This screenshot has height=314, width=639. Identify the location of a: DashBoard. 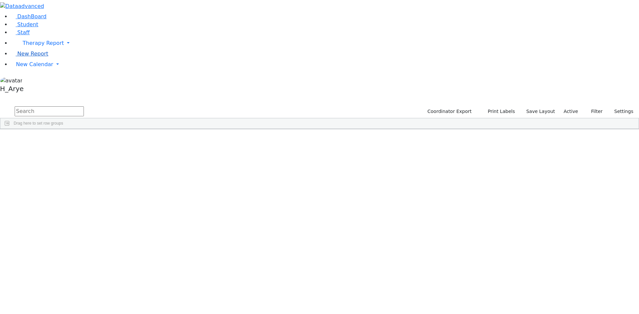
(29, 16).